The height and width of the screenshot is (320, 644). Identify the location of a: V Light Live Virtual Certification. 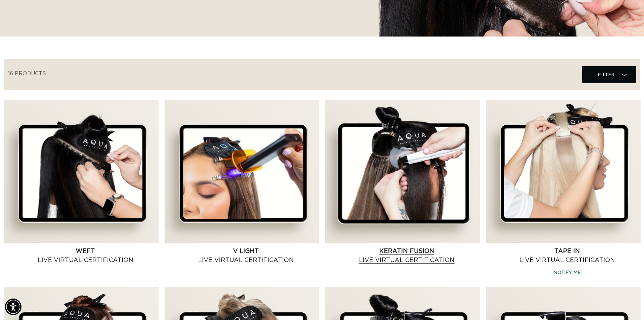
(247, 255).